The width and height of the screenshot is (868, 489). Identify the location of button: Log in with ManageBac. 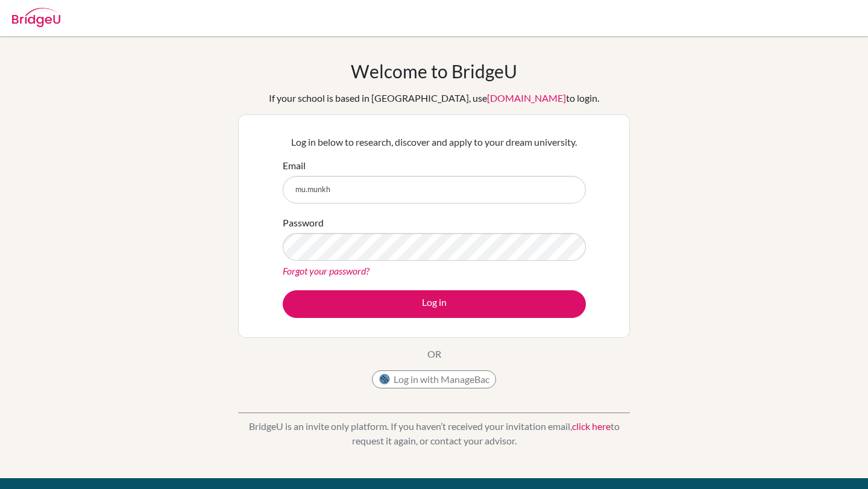
(434, 379).